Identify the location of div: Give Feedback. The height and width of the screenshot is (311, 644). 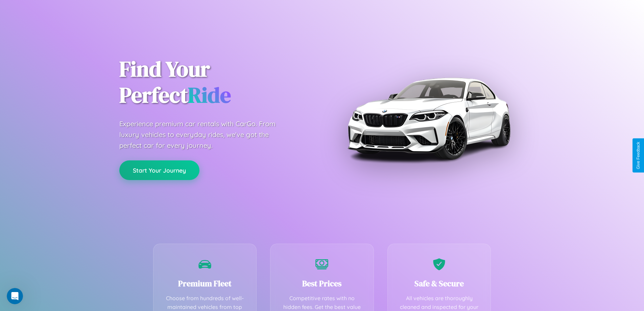
(639, 156).